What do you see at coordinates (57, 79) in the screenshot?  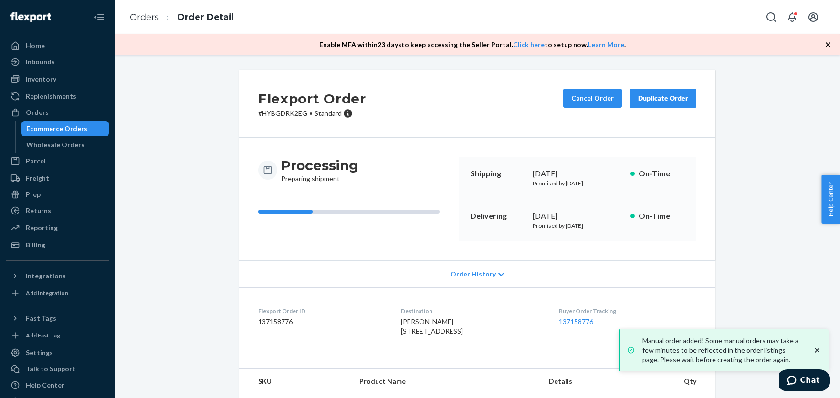 I see `a: Inventory` at bounding box center [57, 79].